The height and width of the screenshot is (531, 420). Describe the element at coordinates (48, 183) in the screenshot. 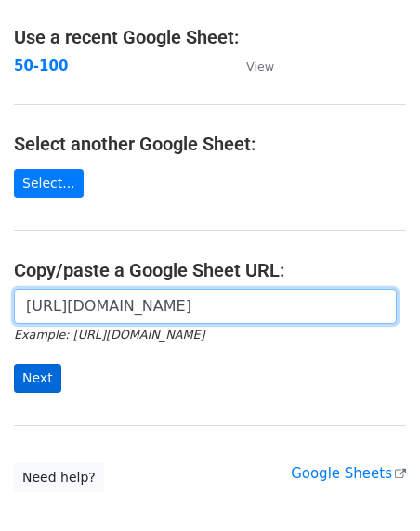

I see `a: Select...` at that location.